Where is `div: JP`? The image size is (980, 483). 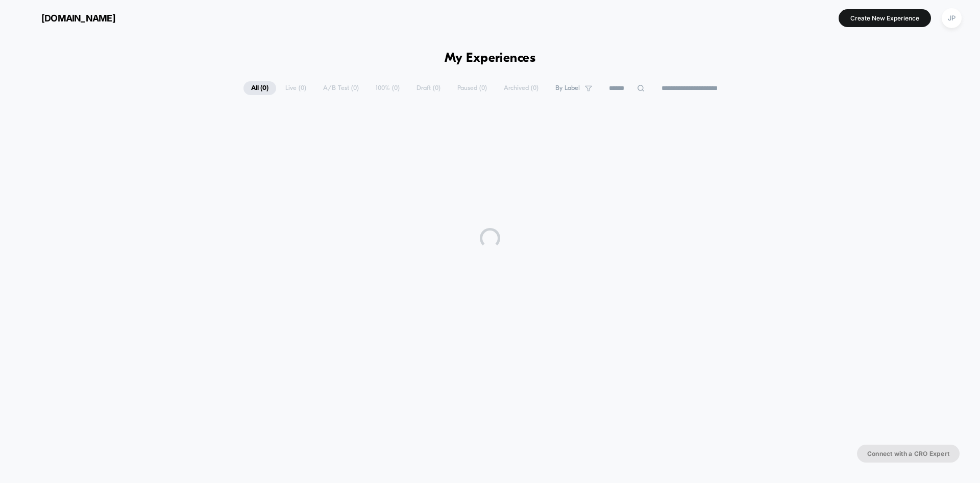 div: JP is located at coordinates (951, 18).